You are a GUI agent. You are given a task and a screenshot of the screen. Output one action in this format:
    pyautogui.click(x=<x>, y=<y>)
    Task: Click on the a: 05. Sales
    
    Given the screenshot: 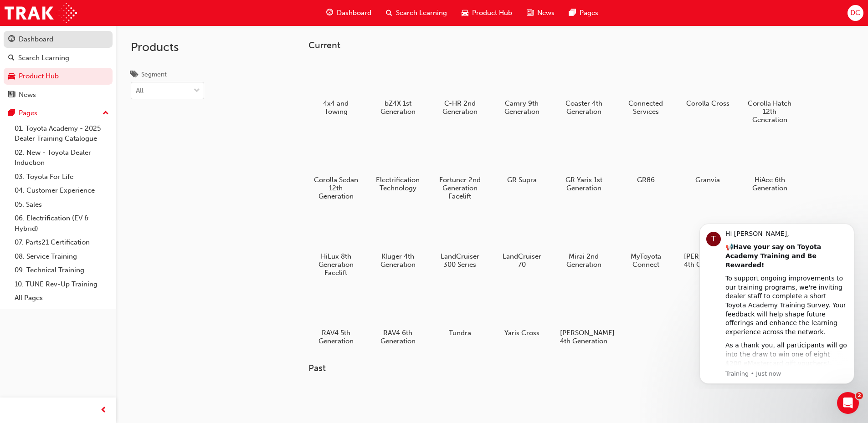 What is the action you would take?
    pyautogui.click(x=61, y=204)
    